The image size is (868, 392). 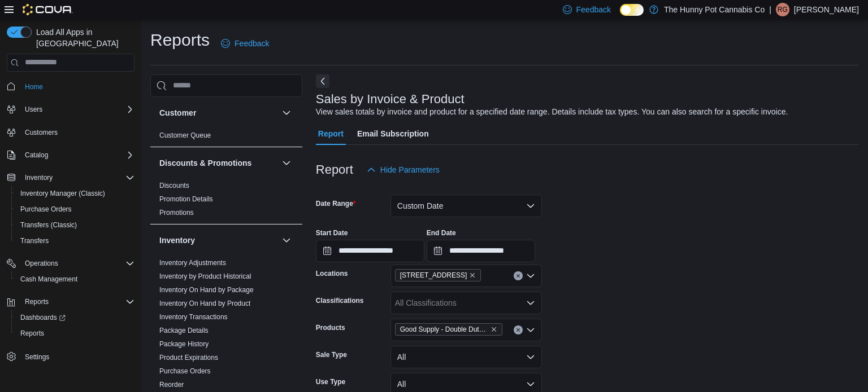 I want to click on span: Feedback, so click(x=593, y=9).